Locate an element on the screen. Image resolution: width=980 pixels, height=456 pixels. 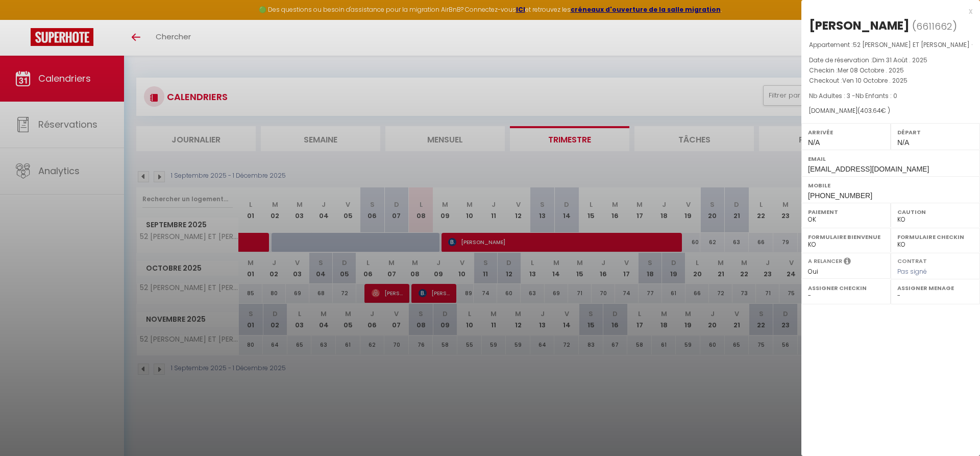
span: Mer 08 Octobre . 2025 is located at coordinates (871, 70).